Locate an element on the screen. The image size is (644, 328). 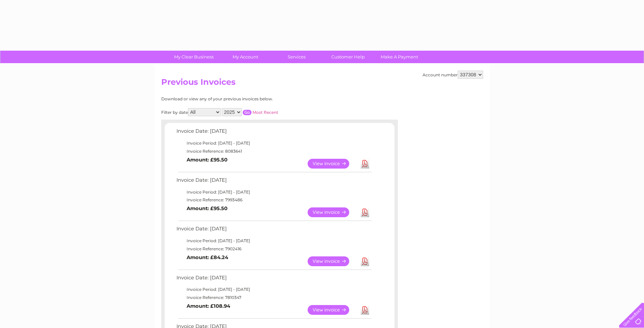
a: Most Recent is located at coordinates (265, 112).